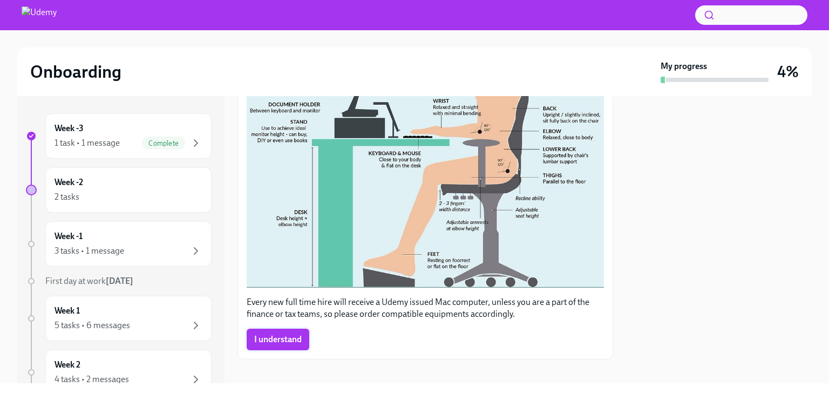  What do you see at coordinates (89, 281) in the screenshot?
I see `span: First day at work` at bounding box center [89, 281].